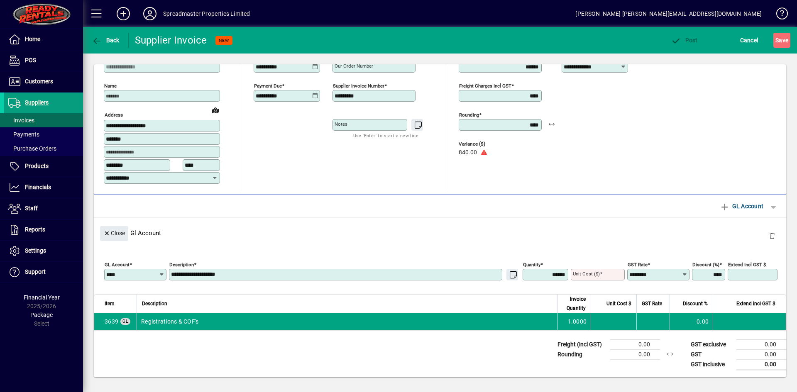 The image size is (797, 392). I want to click on span: Item, so click(110, 304).